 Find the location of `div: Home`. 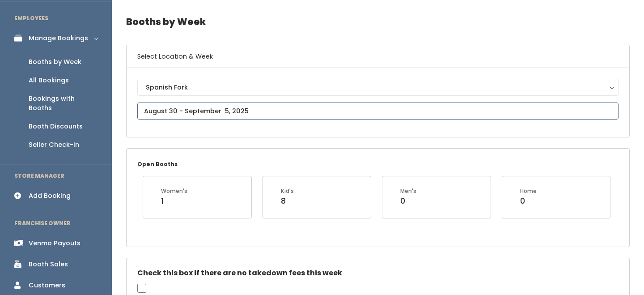

div: Home is located at coordinates (528, 191).